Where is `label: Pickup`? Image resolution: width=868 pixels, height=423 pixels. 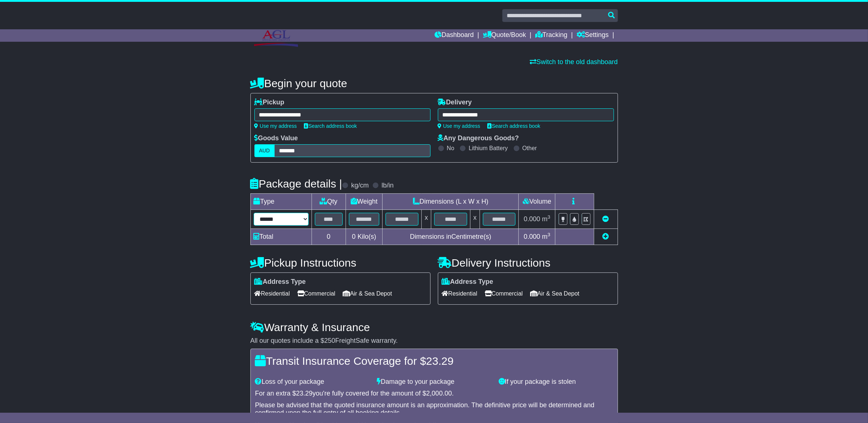 label: Pickup is located at coordinates (269, 103).